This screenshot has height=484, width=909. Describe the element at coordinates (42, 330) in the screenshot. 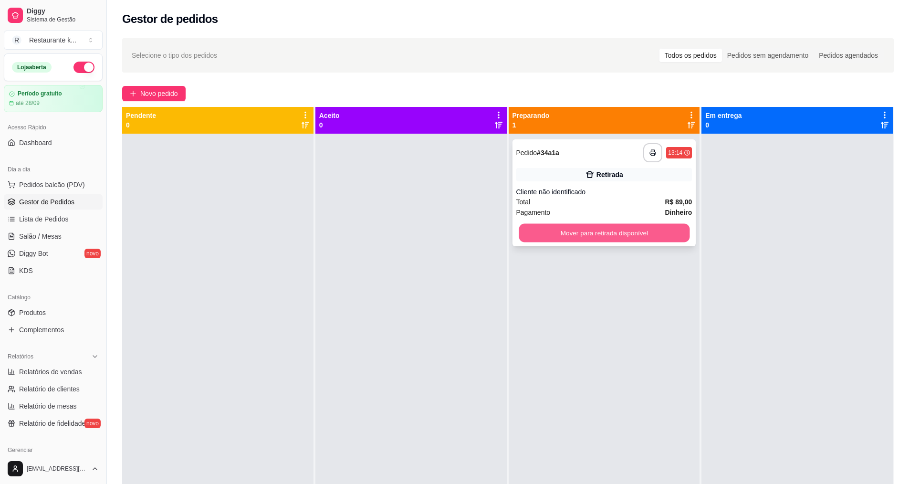

I see `span: Complementos` at that location.